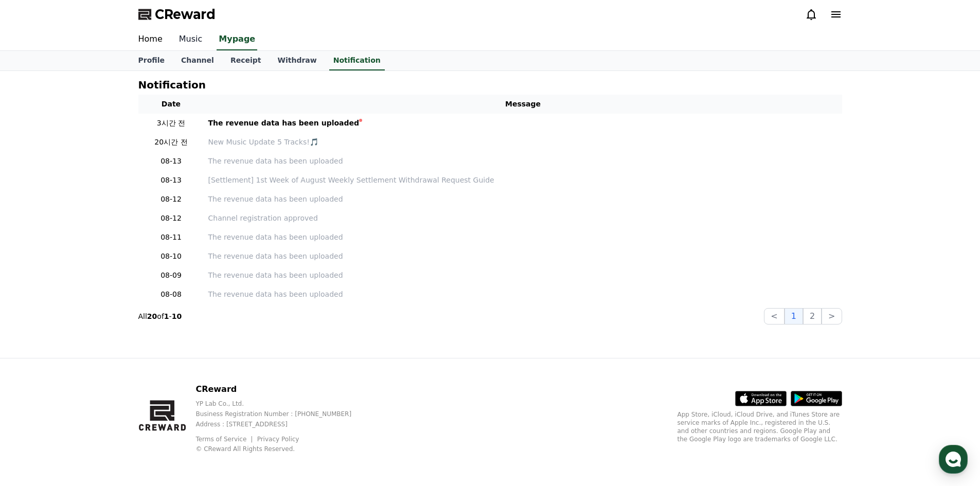  I want to click on a: New Music Update 5 Tracks!🎵, so click(523, 142).